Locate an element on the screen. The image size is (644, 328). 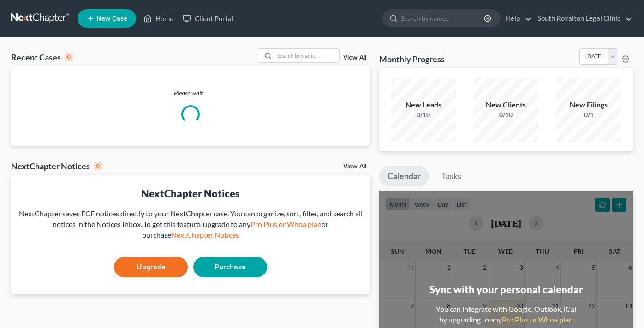
span: New Case is located at coordinates (112, 18).